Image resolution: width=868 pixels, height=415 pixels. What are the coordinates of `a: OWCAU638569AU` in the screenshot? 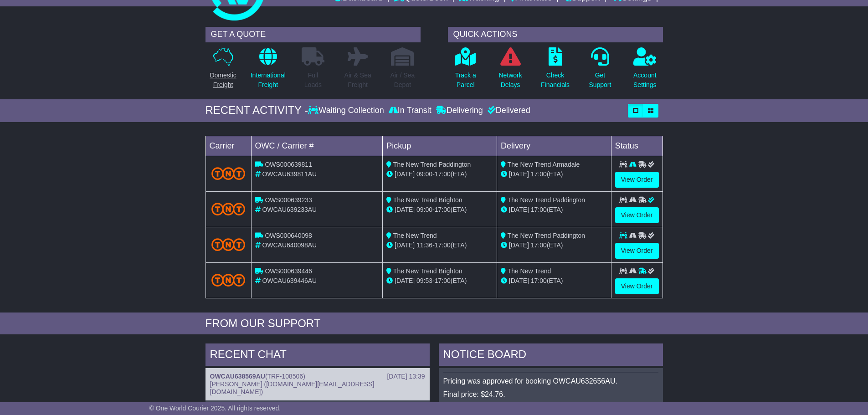 It's located at (238, 376).